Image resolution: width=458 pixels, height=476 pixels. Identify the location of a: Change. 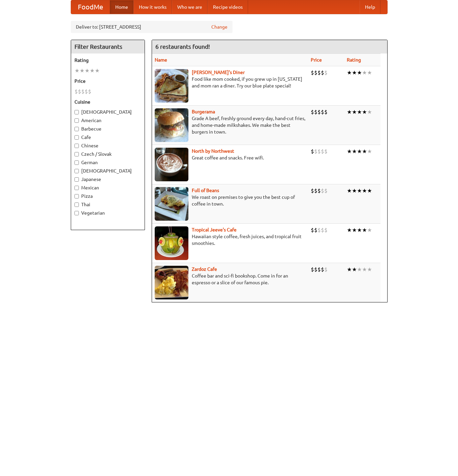
(219, 27).